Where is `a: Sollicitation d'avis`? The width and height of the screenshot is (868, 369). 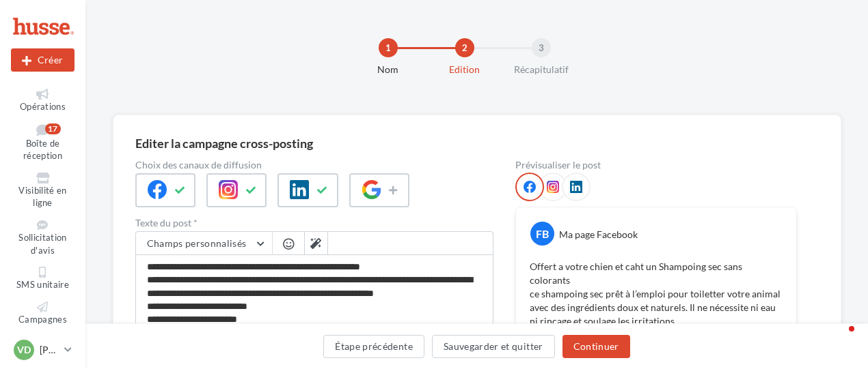
a: Sollicitation d'avis is located at coordinates (42, 238).